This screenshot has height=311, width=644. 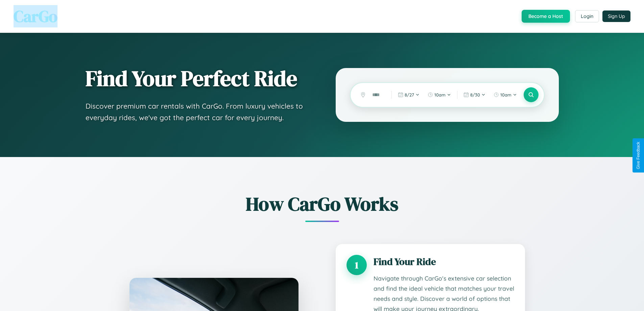 I want to click on span: CarGo, so click(x=36, y=16).